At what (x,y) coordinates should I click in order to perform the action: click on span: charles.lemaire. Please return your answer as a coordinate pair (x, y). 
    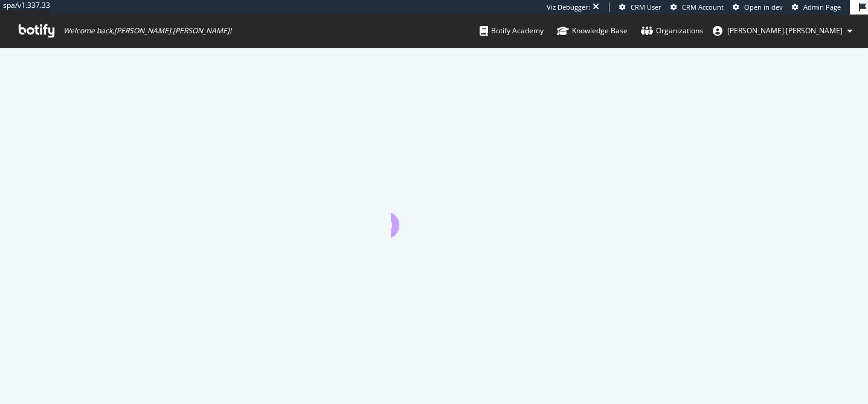
    Looking at the image, I should click on (784, 31).